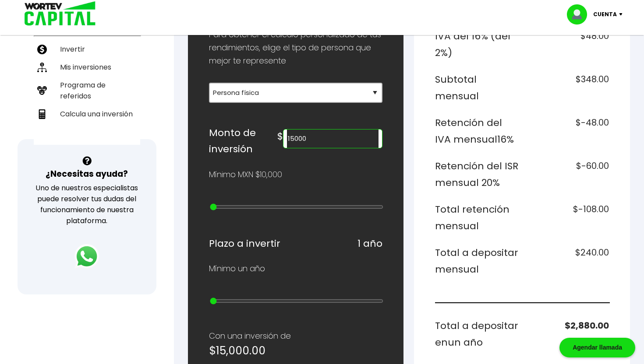 The width and height of the screenshot is (644, 364). What do you see at coordinates (42, 67) in the screenshot?
I see `img: inversiones-icon.6695dc30.svg` at bounding box center [42, 67].